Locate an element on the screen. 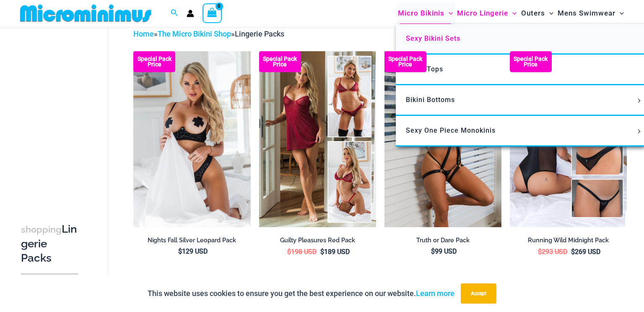 The image size is (644, 312). a: Nights Fall Silver Leopard Pack is located at coordinates (192, 242).